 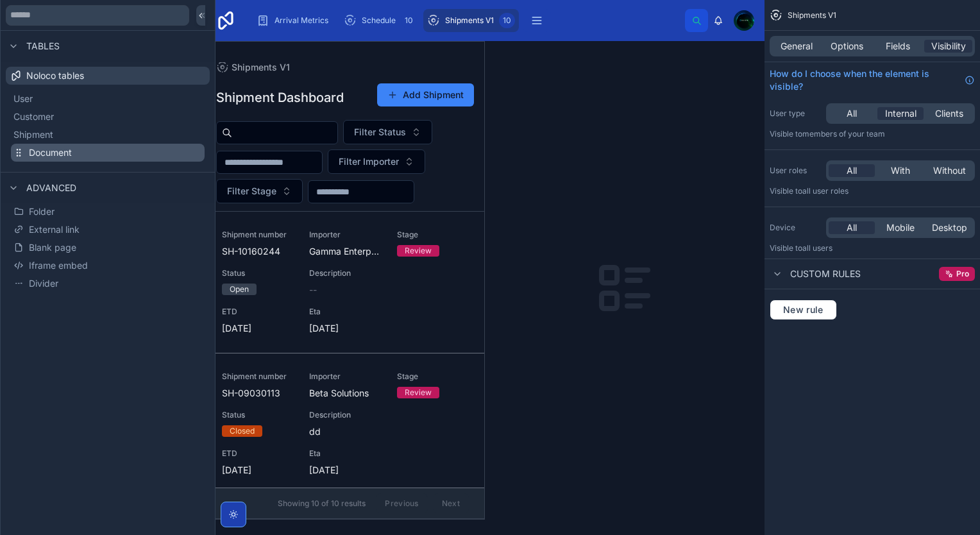 What do you see at coordinates (33, 135) in the screenshot?
I see `span: Shipment` at bounding box center [33, 135].